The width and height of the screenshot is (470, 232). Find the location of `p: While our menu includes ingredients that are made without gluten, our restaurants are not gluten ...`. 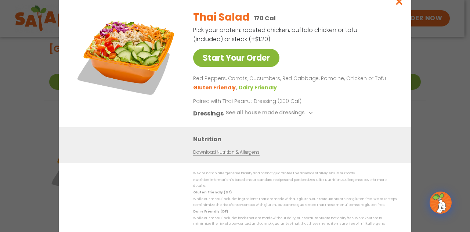

p: While our menu includes ingredients that are made without gluten, our restaurants are not gluten ... is located at coordinates (295, 201).